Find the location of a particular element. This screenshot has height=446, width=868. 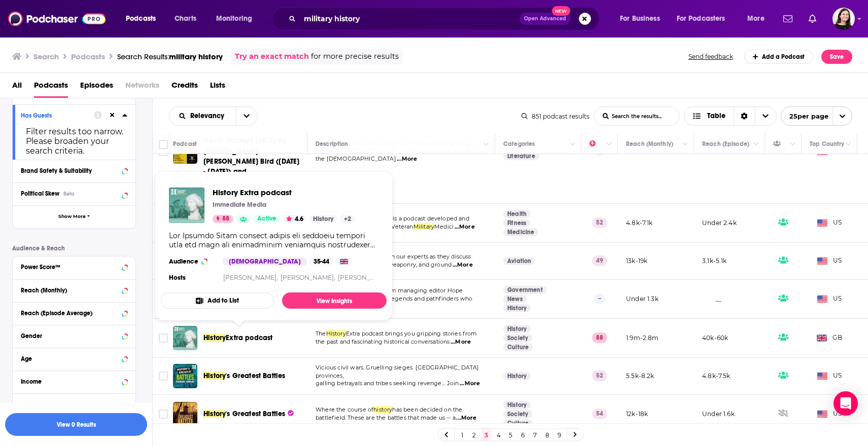

div: Filter results too narrow. Please broaden your search criteria. is located at coordinates (74, 141).